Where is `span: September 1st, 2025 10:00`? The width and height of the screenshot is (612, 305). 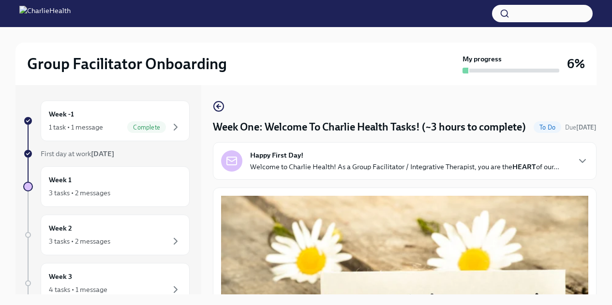 span: September 1st, 2025 10:00 is located at coordinates (580, 127).